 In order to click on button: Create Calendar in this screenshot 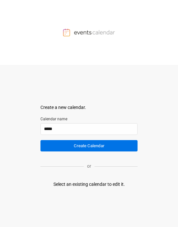, I will do `click(89, 146)`.